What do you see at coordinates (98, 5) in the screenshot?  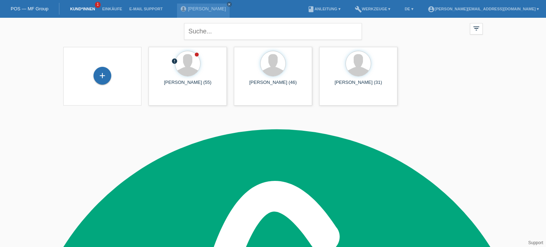 I see `span: 1` at bounding box center [98, 5].